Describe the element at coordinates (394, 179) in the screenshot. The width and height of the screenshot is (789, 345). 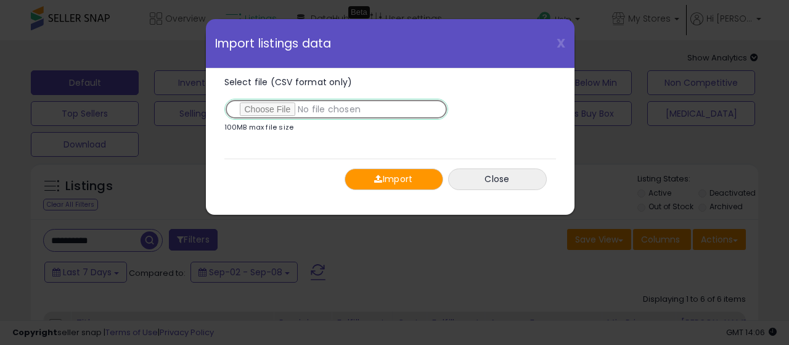
I see `button: Import` at that location.